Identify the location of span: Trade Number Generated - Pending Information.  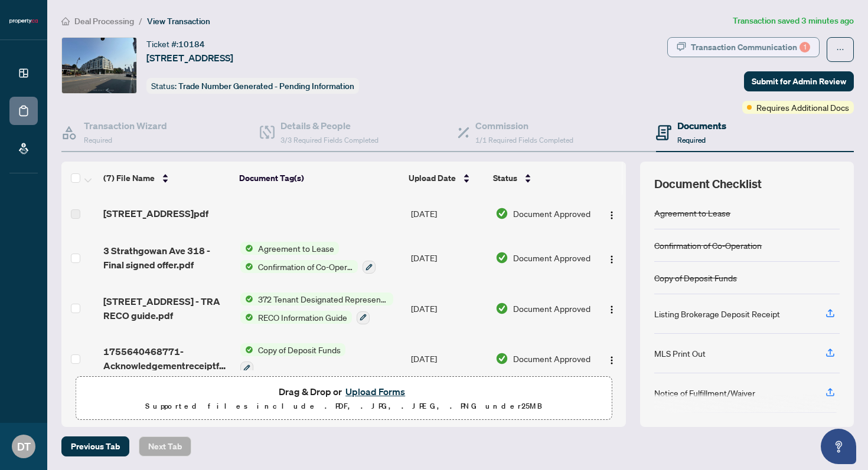
(266, 86).